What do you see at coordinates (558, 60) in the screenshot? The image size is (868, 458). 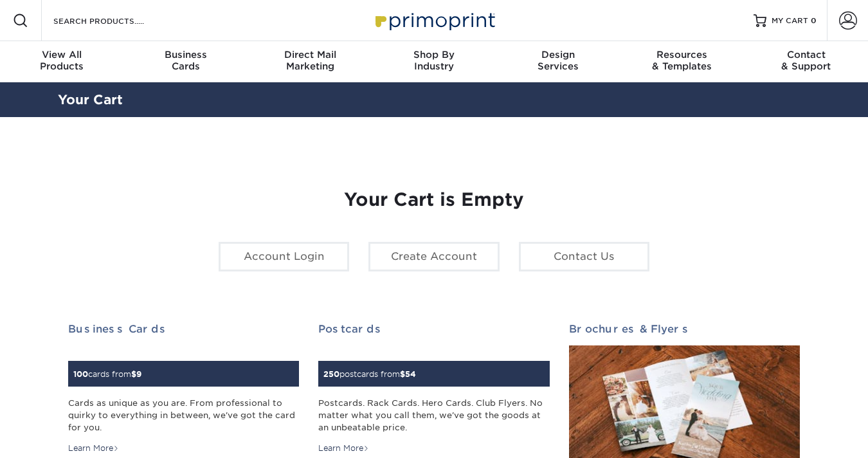 I see `div: Services` at bounding box center [558, 60].